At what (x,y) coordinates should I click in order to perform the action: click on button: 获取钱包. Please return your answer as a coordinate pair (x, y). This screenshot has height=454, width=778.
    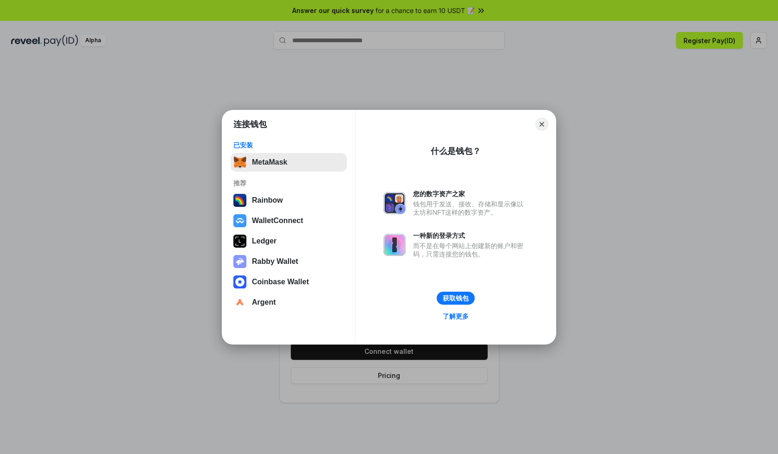
    Looking at the image, I should click on (456, 298).